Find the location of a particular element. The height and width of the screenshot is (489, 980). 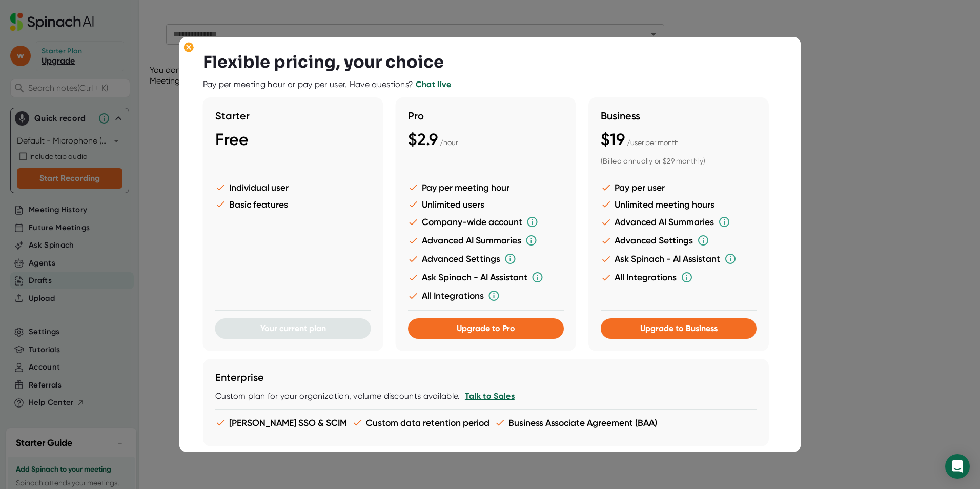

div: (Billed annually or $29 monthly) is located at coordinates (679, 161).